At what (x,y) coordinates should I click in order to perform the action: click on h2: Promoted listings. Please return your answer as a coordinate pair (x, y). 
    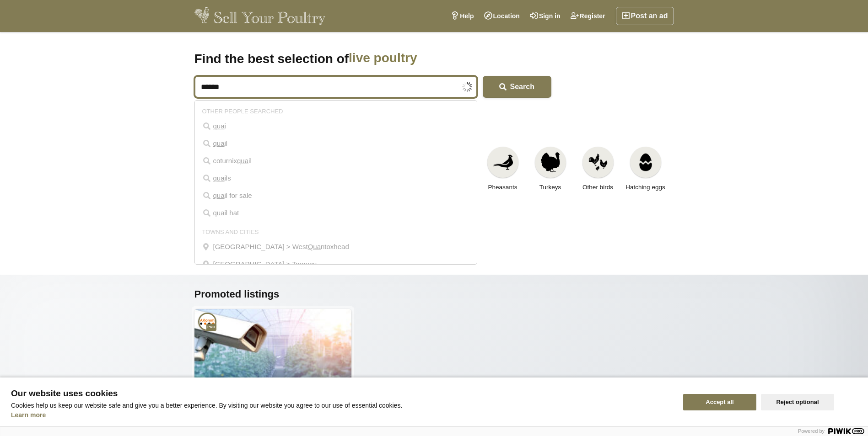
    Looking at the image, I should click on (434, 294).